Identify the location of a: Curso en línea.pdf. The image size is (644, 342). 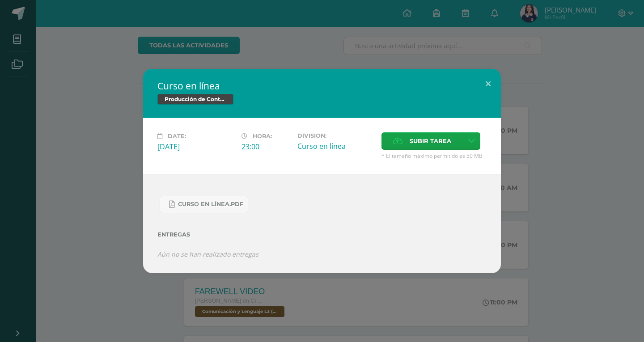
(204, 205).